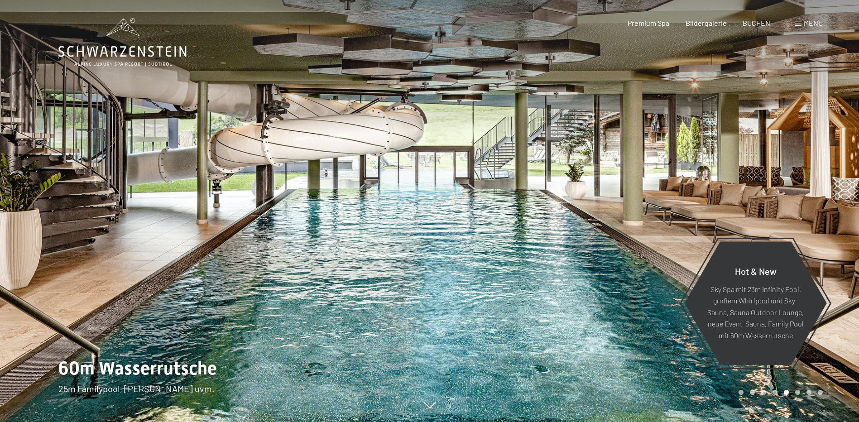 The image size is (859, 422). I want to click on div: Carousel Page 8, so click(820, 392).